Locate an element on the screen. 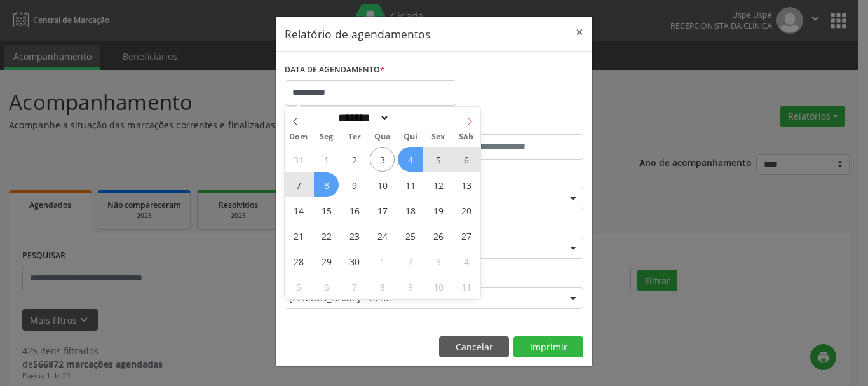  span: Setembro 9, 2025 is located at coordinates (354, 184).